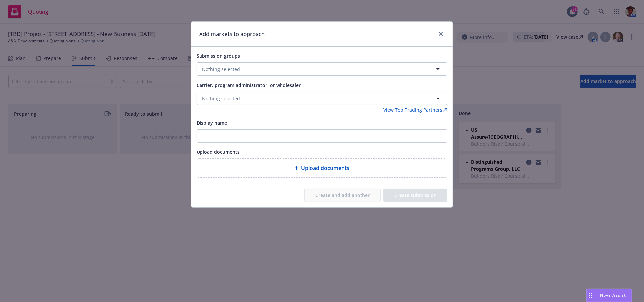 Image resolution: width=644 pixels, height=302 pixels. Describe the element at coordinates (249, 85) in the screenshot. I see `span: Carrier, program administrator, or wholesaler` at that location.